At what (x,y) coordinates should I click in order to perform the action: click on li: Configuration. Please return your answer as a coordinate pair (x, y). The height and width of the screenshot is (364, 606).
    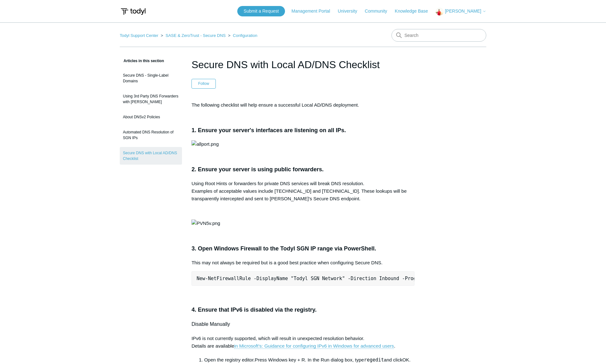
    Looking at the image, I should click on (242, 35).